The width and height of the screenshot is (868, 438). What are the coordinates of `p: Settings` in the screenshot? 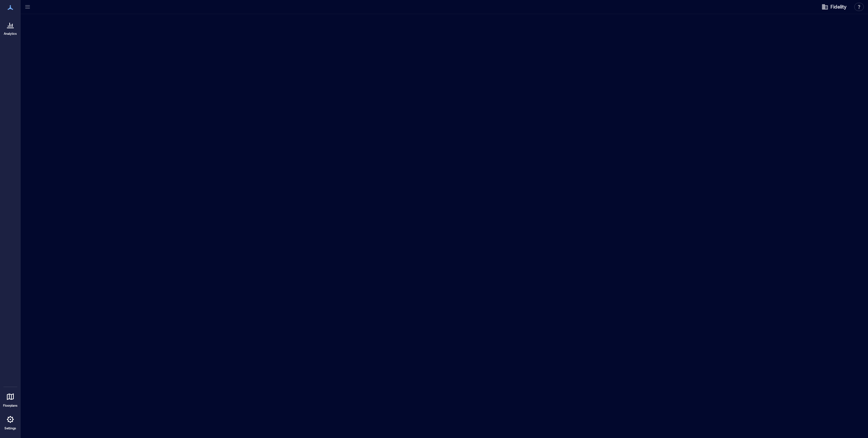 It's located at (10, 428).